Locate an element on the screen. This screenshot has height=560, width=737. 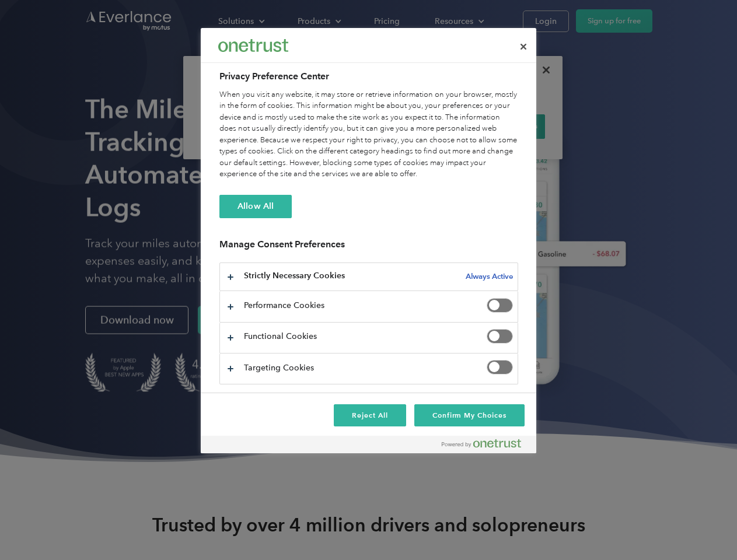
button: Reject All is located at coordinates (370, 416).